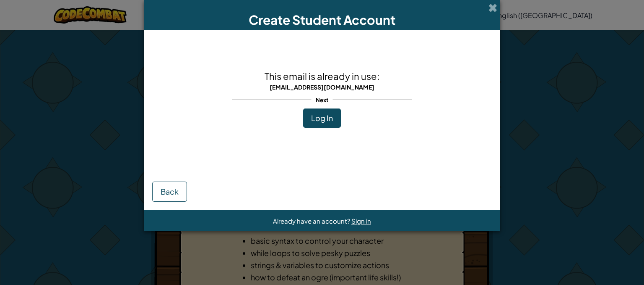 Image resolution: width=644 pixels, height=285 pixels. What do you see at coordinates (322, 76) in the screenshot?
I see `span: This email is already in use:` at bounding box center [322, 76].